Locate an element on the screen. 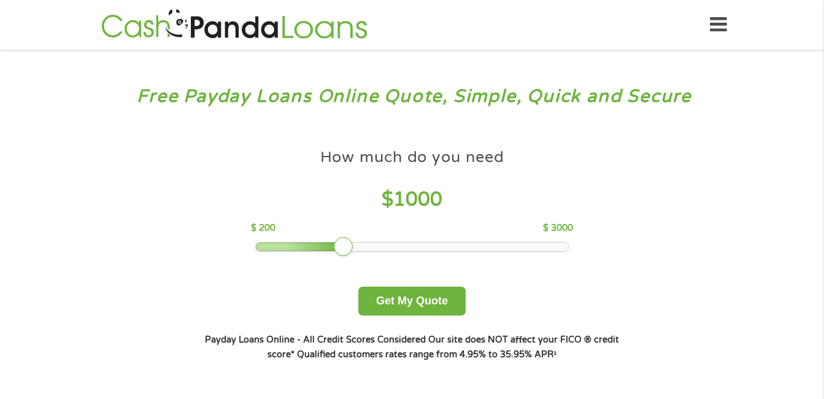 The width and height of the screenshot is (824, 399). strong: Payday Loans Online - All Credit Scores Considered is located at coordinates (315, 339).